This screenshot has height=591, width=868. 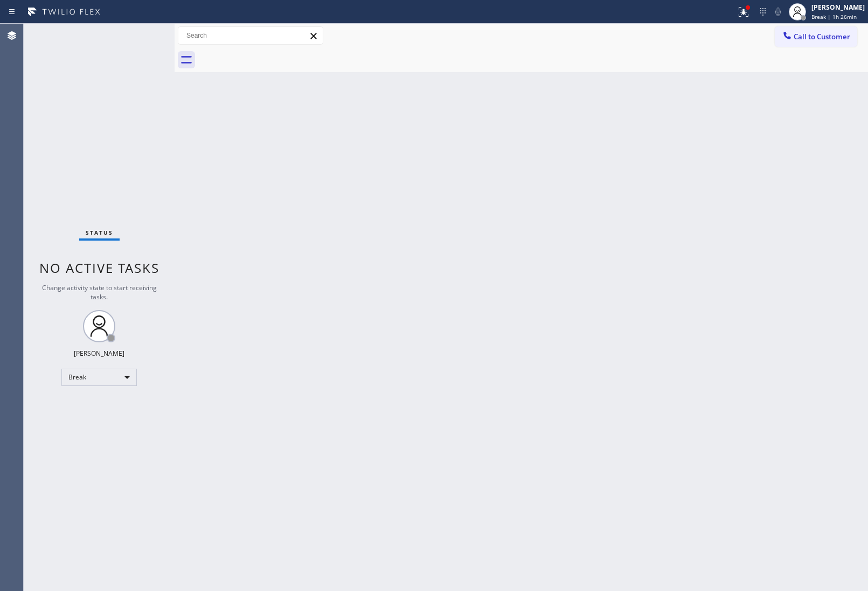 What do you see at coordinates (99, 268) in the screenshot?
I see `span: No active tasks` at bounding box center [99, 268].